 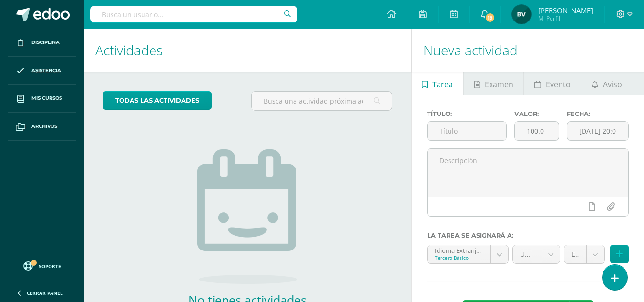 What do you see at coordinates (46, 42) in the screenshot?
I see `span: Disciplina` at bounding box center [46, 42].